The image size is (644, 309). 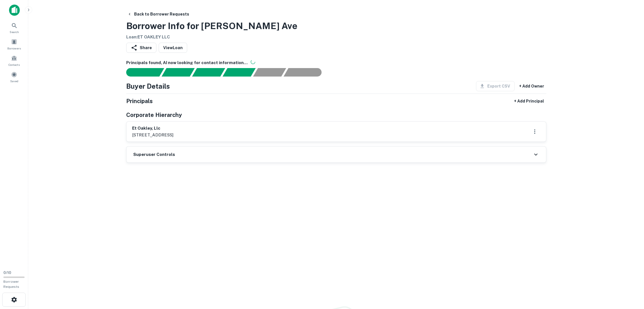 I want to click on button: Share, so click(x=141, y=48).